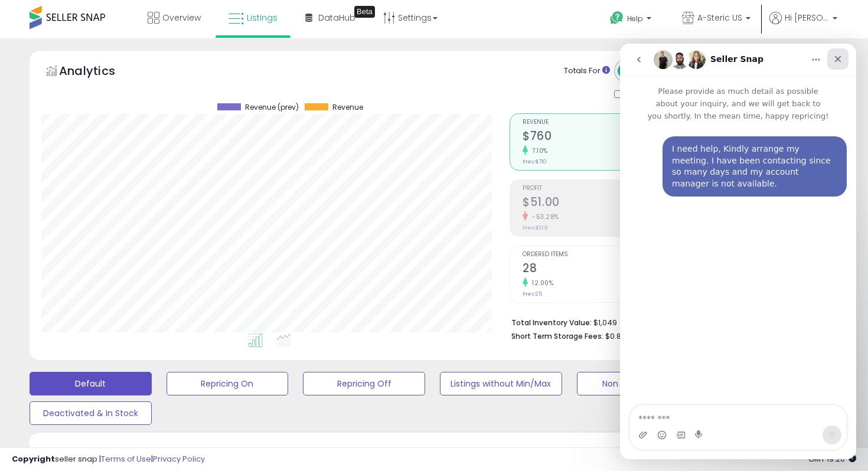 The height and width of the screenshot is (471, 868). Describe the element at coordinates (592, 188) in the screenshot. I see `span: Profit` at that location.